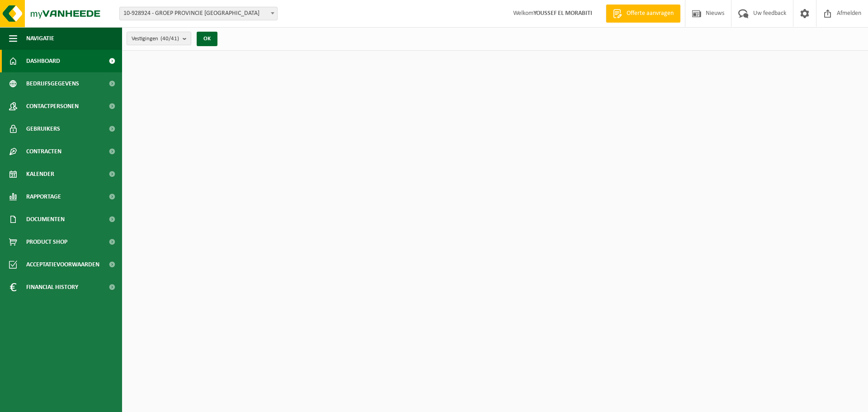 This screenshot has width=868, height=412. I want to click on span: Gebruikers, so click(43, 129).